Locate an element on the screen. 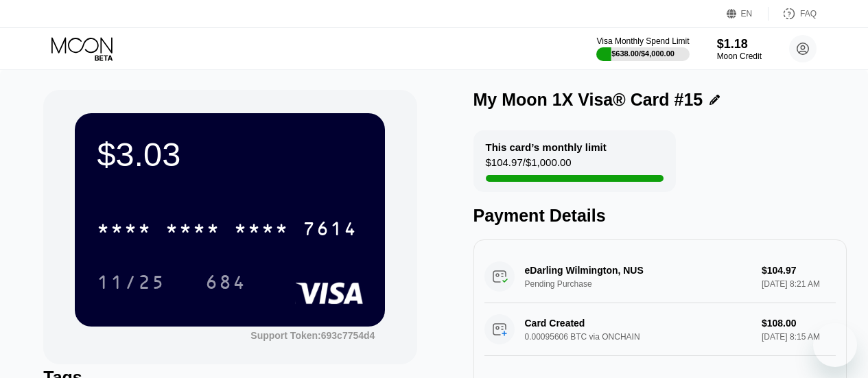 This screenshot has height=378, width=868. div: $3.03 is located at coordinates (230, 155).